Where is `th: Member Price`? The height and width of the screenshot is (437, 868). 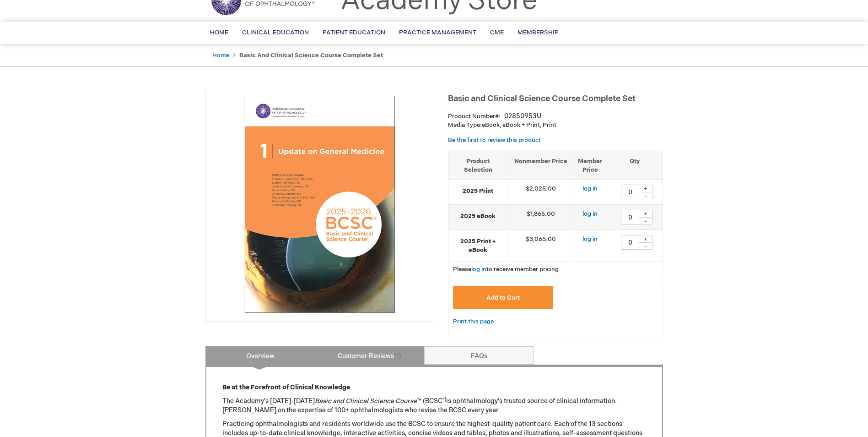 th: Member Price is located at coordinates (591, 165).